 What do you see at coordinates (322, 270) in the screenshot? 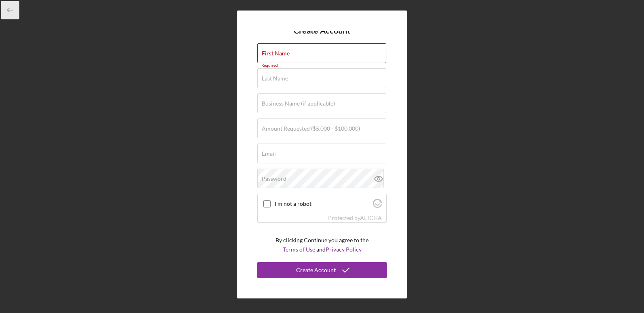
I see `button: Create Account` at bounding box center [322, 270].